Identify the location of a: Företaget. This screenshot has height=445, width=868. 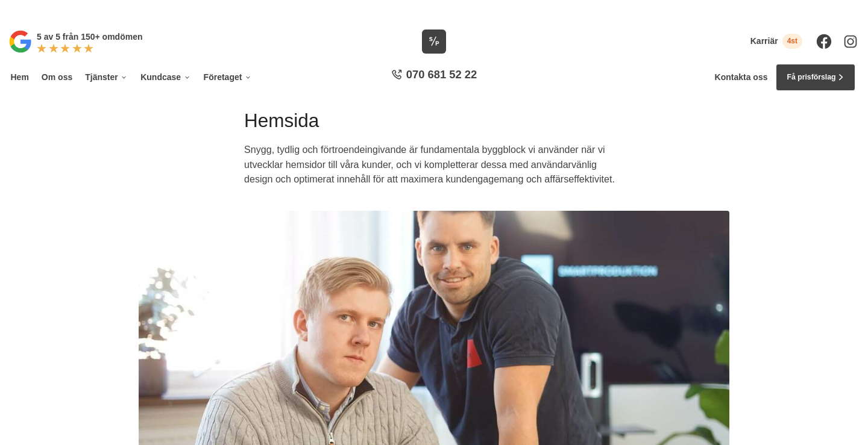
(227, 77).